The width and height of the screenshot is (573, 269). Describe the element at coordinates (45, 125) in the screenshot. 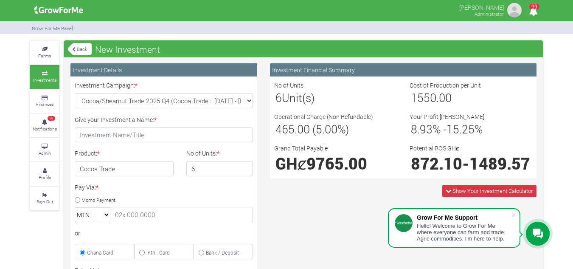

I see `a: 99 Notifications` at that location.